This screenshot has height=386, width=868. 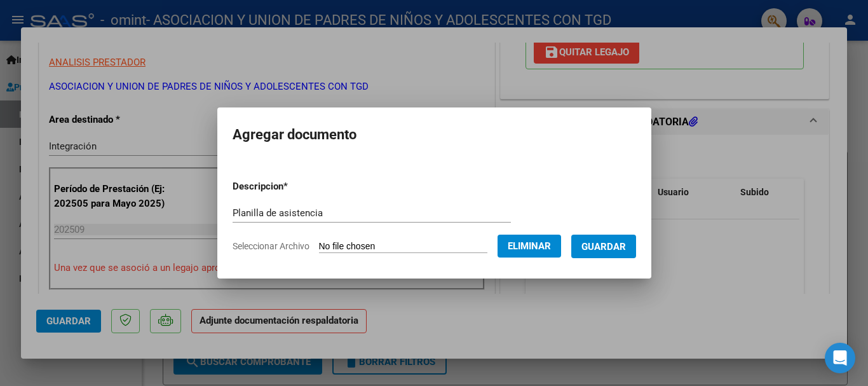 What do you see at coordinates (603, 246) in the screenshot?
I see `button: Guardar` at bounding box center [603, 246].